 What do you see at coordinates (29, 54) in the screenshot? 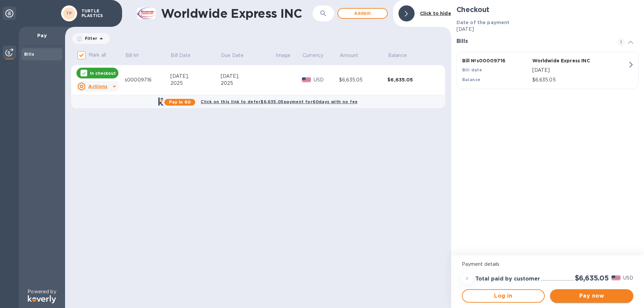
I see `b: Bills` at bounding box center [29, 54].